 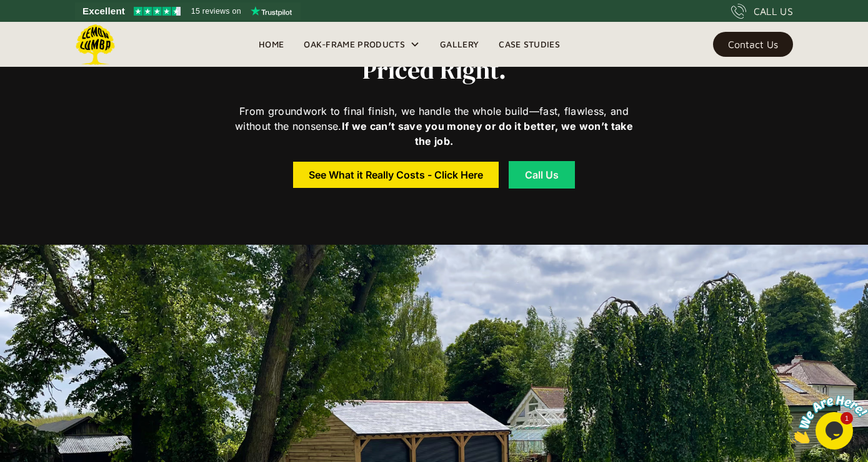 I want to click on span: 15 reviews on, so click(x=216, y=11).